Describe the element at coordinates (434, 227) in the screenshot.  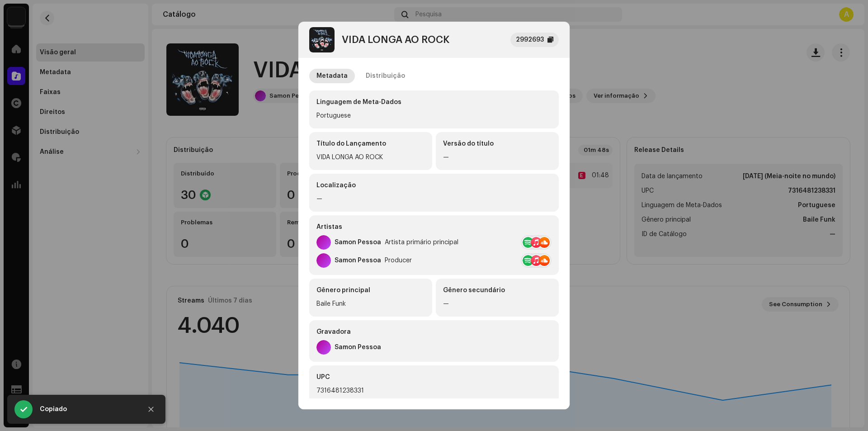
I see `div: Artistas` at that location.